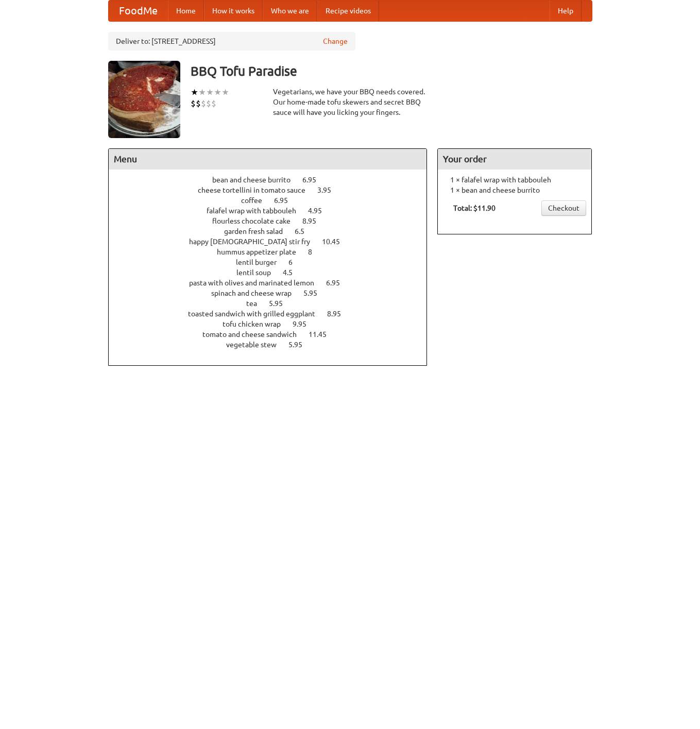  What do you see at coordinates (233, 11) in the screenshot?
I see `a: How it works` at bounding box center [233, 11].